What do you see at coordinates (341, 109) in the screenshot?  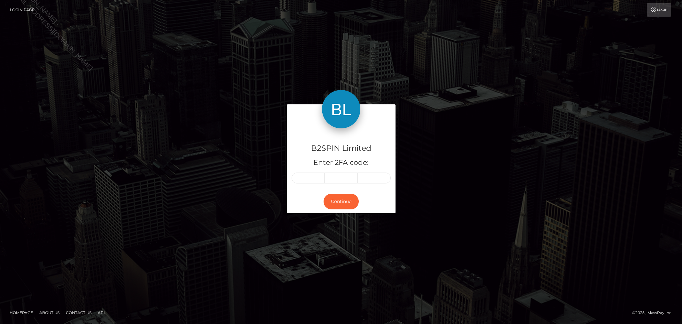 I see `img: B2SPIN Limited` at bounding box center [341, 109].